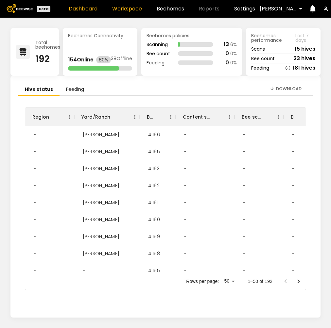 The image size is (331, 328). I want to click on div: Scanning, so click(158, 44).